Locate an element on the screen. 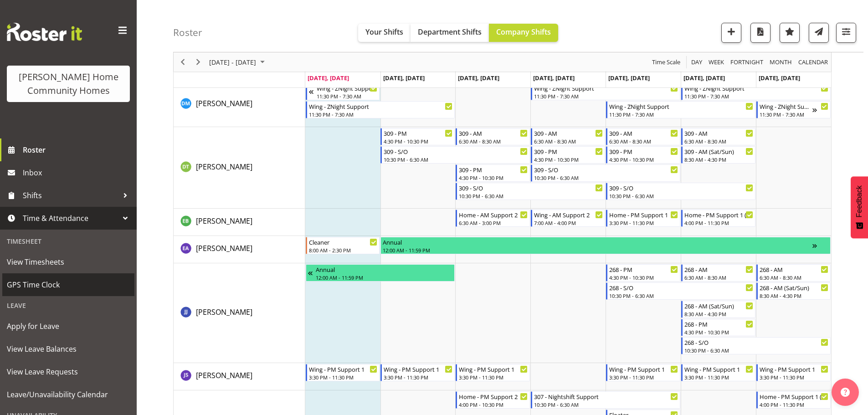 Image resolution: width=868 pixels, height=415 pixels. div: Dipika Thapa"s event - 309 - PM Begin From Tuesday, September 9, 2025 at 4:30:00 PM GMT+12:00 End... is located at coordinates (417, 137).